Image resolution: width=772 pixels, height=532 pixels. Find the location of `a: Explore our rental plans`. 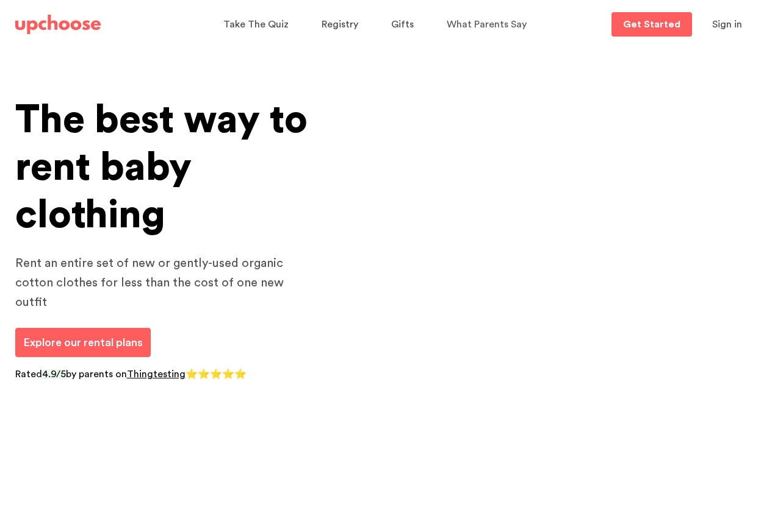

a: Explore our rental plans is located at coordinates (83, 343).